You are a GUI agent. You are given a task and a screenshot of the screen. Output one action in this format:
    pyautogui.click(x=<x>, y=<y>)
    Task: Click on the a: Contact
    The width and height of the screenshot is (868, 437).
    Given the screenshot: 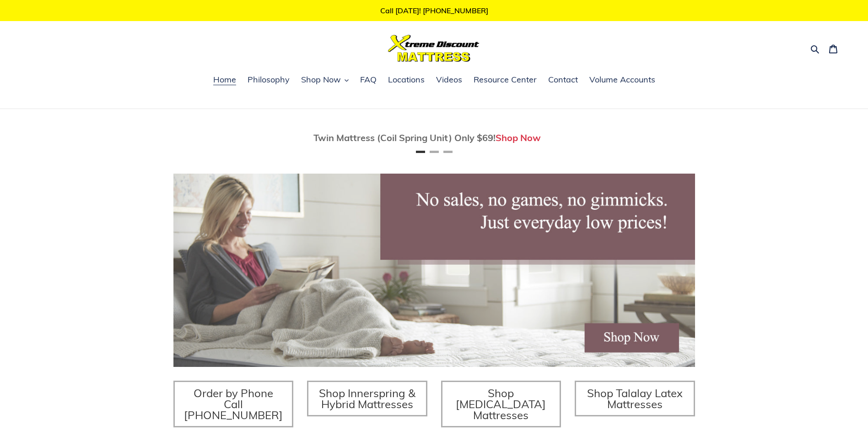 What is the action you would take?
    pyautogui.click(x=563, y=80)
    